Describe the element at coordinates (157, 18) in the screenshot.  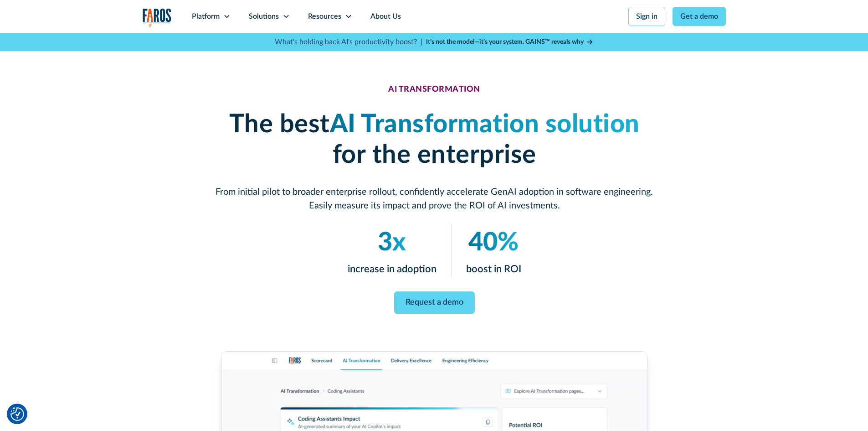
I see `img: Logo of the analytics and reporting company Faros.` at that location.